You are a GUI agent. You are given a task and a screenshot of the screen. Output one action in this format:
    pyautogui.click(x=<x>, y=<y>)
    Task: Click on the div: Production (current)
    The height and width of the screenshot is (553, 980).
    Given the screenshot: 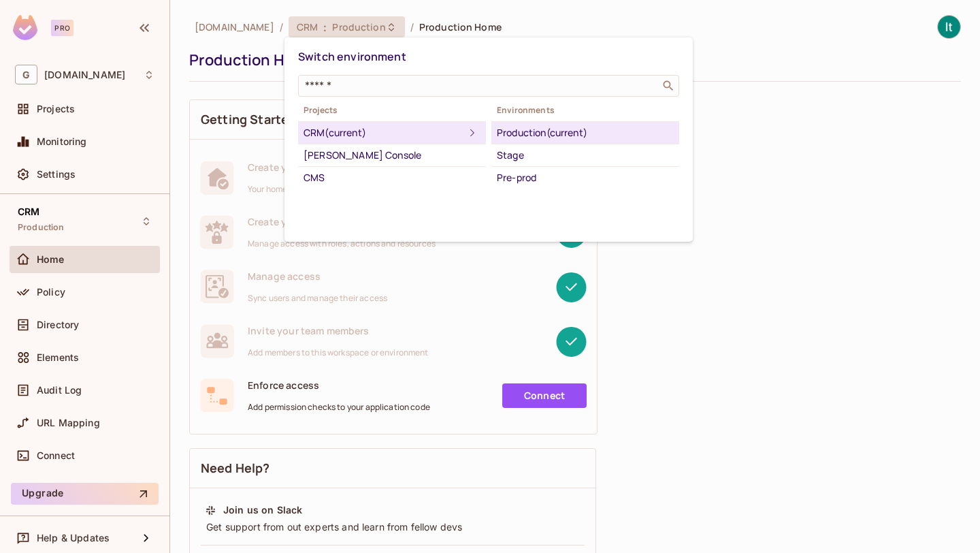 What is the action you would take?
    pyautogui.click(x=586, y=133)
    